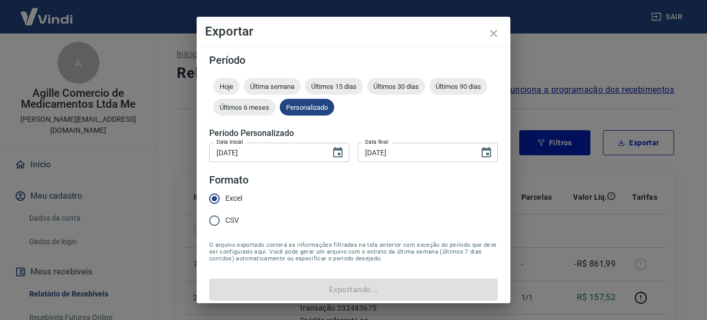  Describe the element at coordinates (272, 86) in the screenshot. I see `div: Última semana` at that location.